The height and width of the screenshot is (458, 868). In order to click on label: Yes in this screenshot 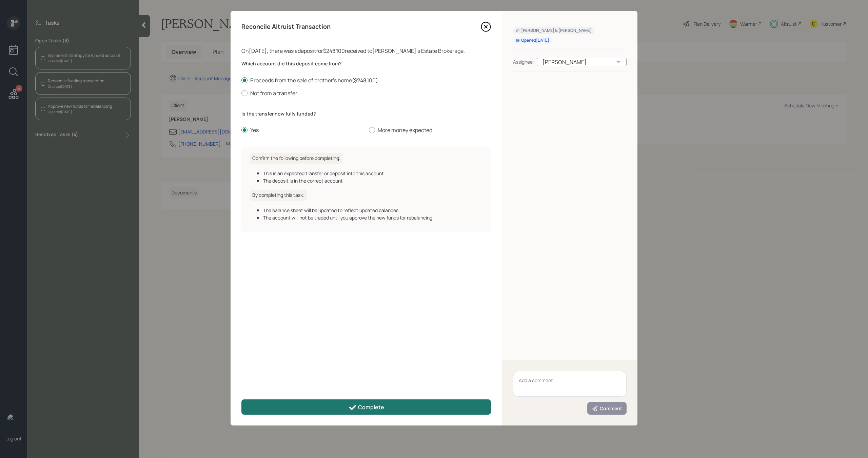, I will do `click(302, 130)`.